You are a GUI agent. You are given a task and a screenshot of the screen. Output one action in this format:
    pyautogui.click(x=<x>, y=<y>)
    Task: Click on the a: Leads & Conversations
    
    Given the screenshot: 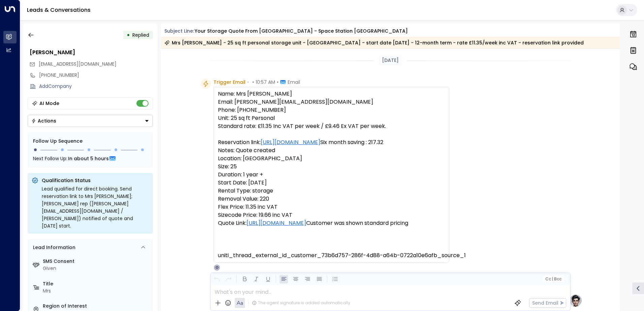 What is the action you would take?
    pyautogui.click(x=59, y=10)
    